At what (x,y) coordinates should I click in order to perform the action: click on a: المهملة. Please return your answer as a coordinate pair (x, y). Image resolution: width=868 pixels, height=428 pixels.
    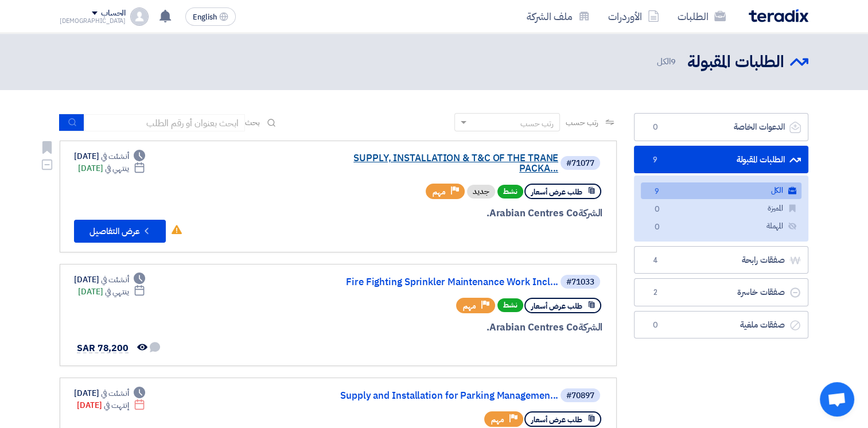
    Looking at the image, I should click on (722, 226).